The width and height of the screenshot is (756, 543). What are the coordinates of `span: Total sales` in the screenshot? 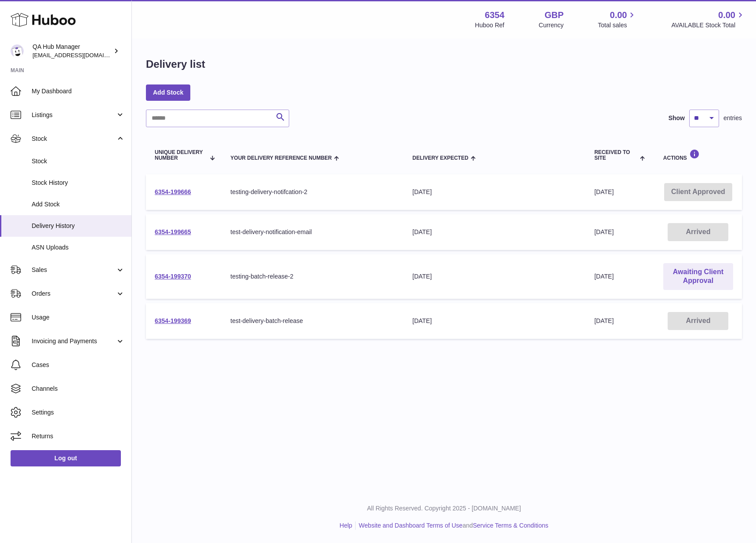 It's located at (617, 25).